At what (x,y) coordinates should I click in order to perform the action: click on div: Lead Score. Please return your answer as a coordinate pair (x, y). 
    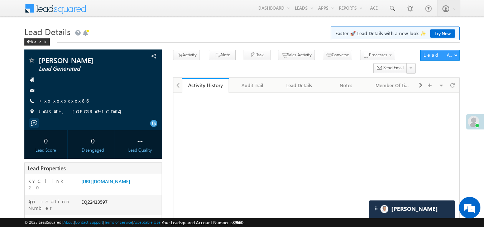
    Looking at the image, I should click on (46, 150).